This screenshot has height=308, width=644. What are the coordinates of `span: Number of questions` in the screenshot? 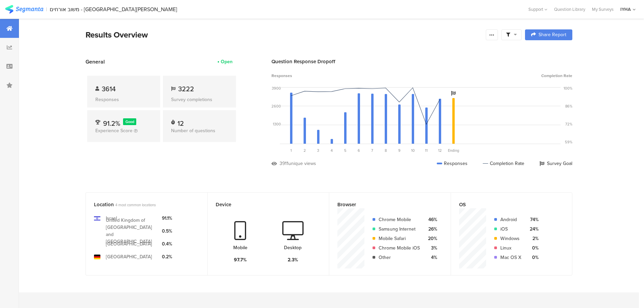 It's located at (193, 130).